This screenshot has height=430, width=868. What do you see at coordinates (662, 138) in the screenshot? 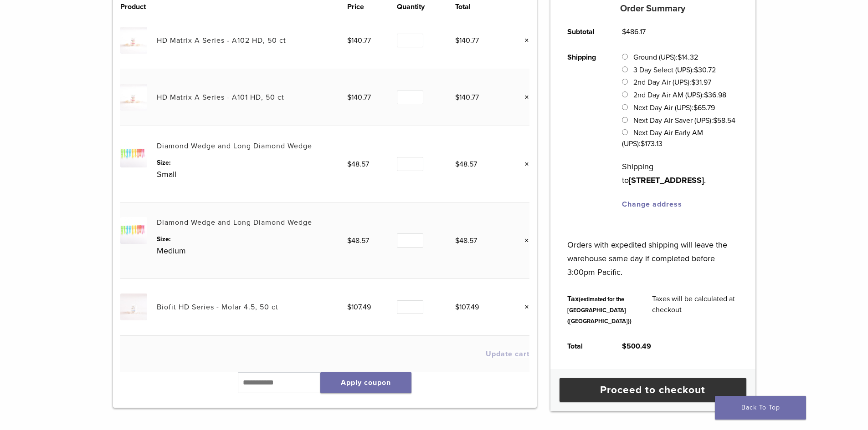
I see `label: Next Day Air Early AM (UPS):` at bounding box center [662, 138].